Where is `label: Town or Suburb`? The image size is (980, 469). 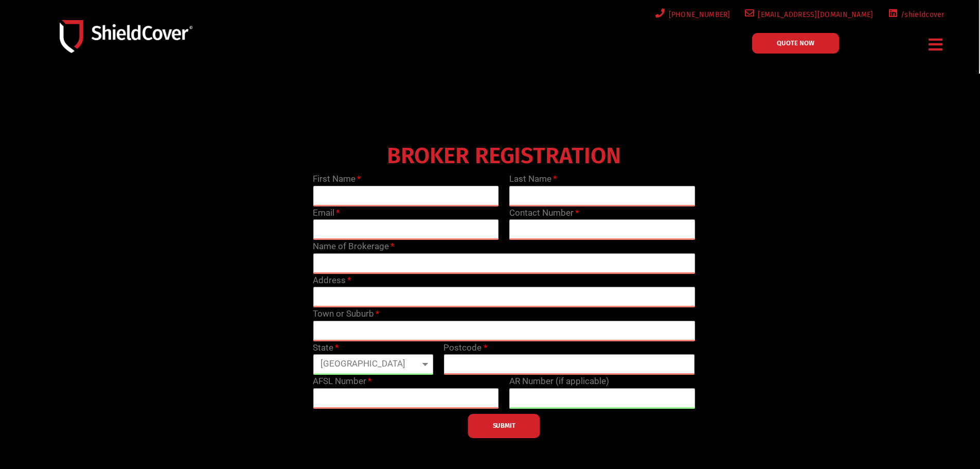
label: Town or Suburb is located at coordinates (346, 314).